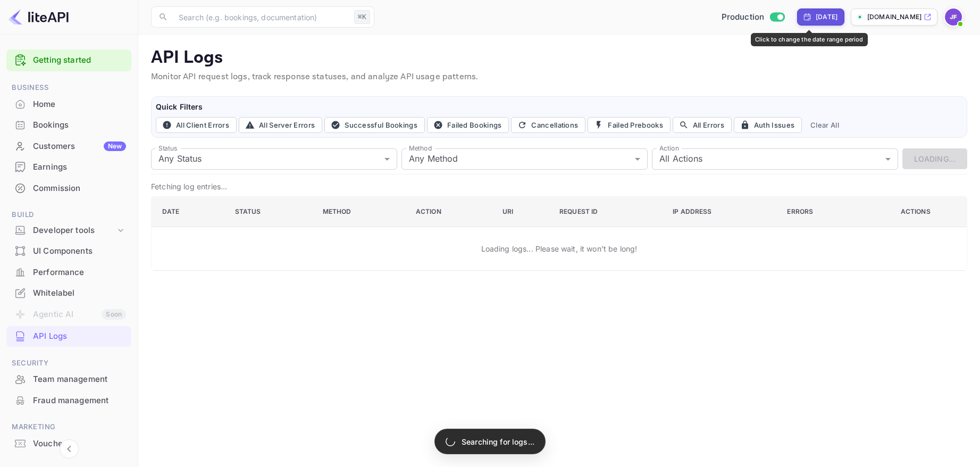 The height and width of the screenshot is (467, 980). What do you see at coordinates (917, 211) in the screenshot?
I see `th: Actions` at bounding box center [917, 211].